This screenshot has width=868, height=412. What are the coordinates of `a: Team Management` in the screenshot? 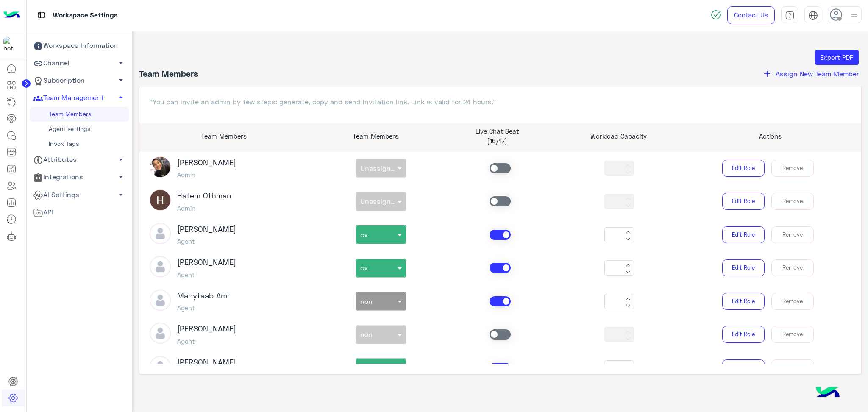 It's located at (79, 98).